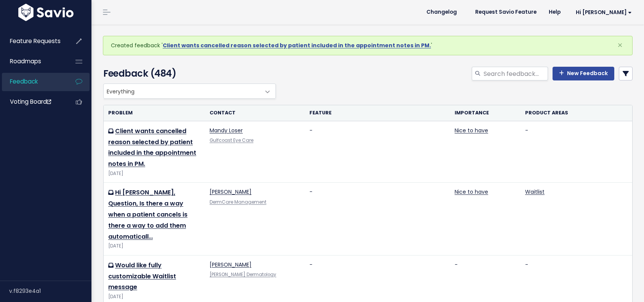 The image size is (644, 302). I want to click on a: Voting Board, so click(32, 102).